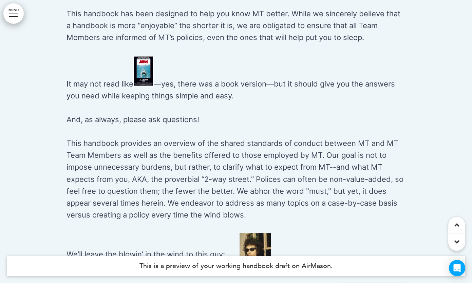  I want to click on p: This handbook provides an overview of the shared standards of conduct between MT and MT Team Memb..., so click(236, 179).